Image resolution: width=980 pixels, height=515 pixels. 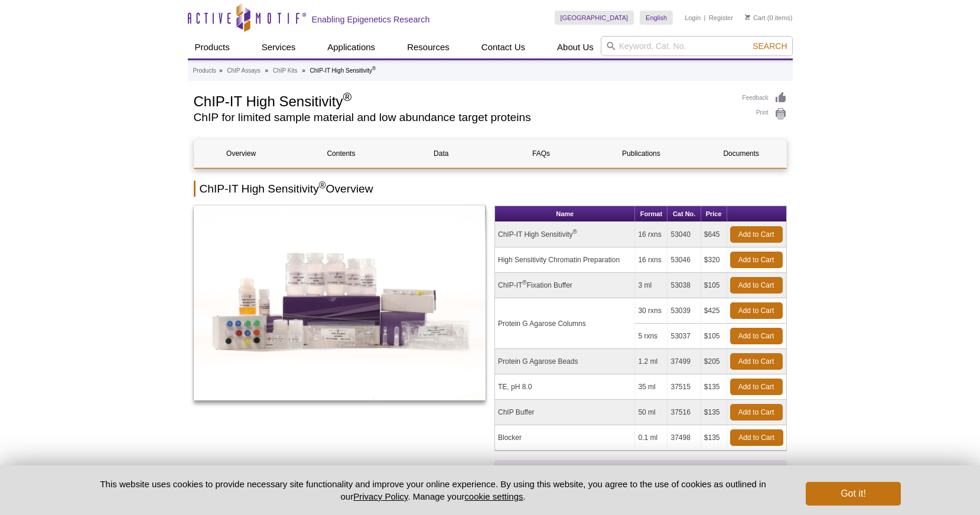 What do you see at coordinates (565, 324) in the screenshot?
I see `td: Protein G Agarose Columns` at bounding box center [565, 324].